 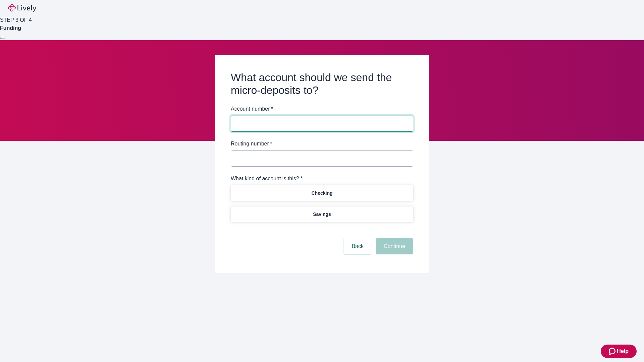 I want to click on span: Help, so click(x=622, y=351).